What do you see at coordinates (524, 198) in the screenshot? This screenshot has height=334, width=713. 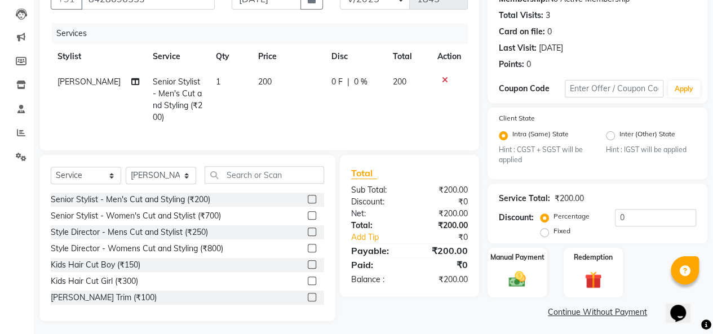 I see `div: Service Total:` at bounding box center [524, 198].